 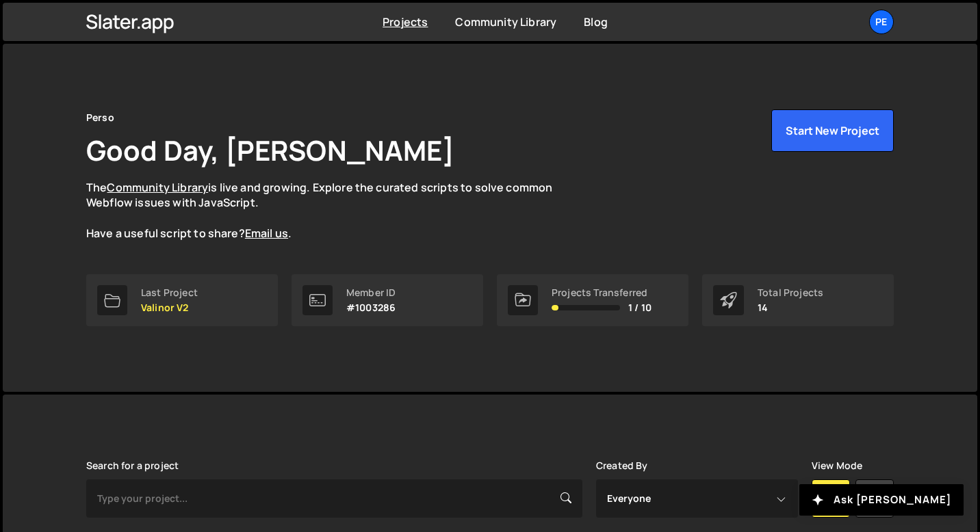 What do you see at coordinates (371, 293) in the screenshot?
I see `div: Member ID` at bounding box center [371, 293].